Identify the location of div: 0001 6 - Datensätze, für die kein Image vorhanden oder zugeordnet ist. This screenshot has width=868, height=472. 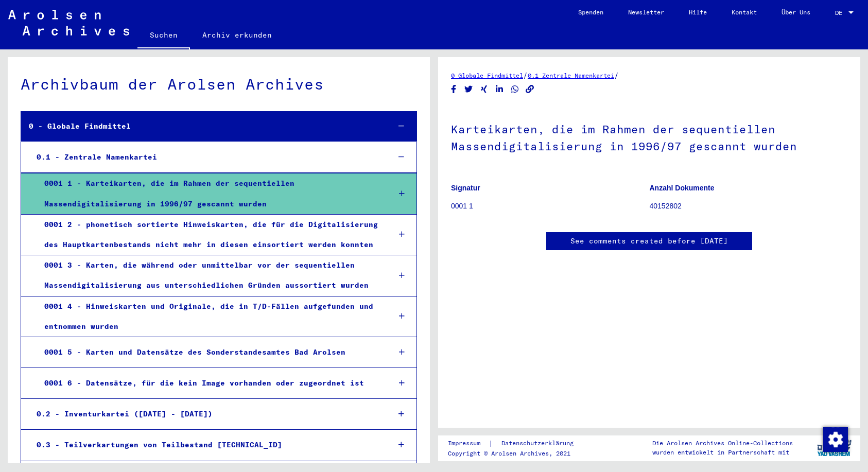
(209, 383).